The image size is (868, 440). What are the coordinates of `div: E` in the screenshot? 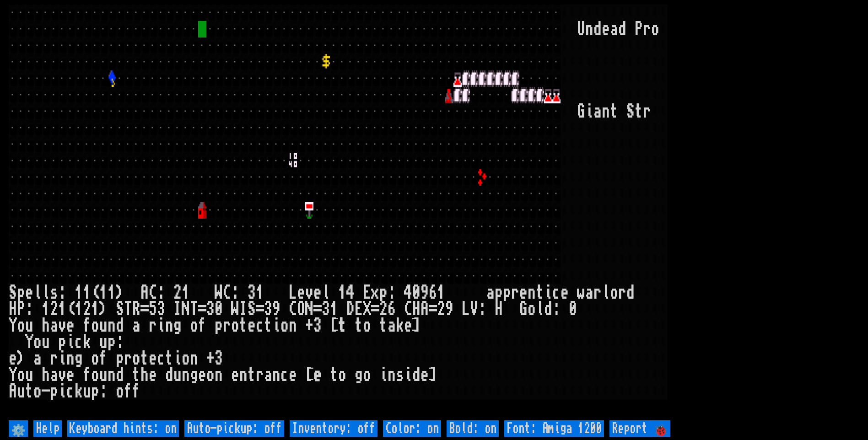 It's located at (359, 309).